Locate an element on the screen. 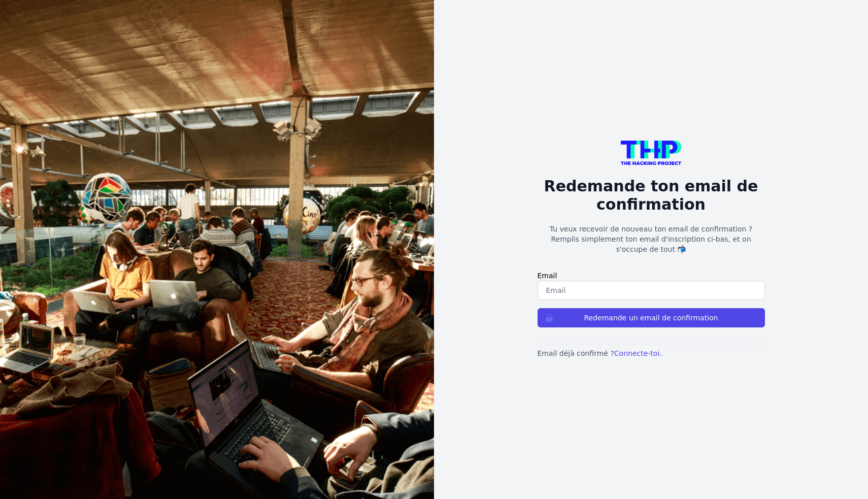 The image size is (868, 499). h1: Redemande ton email de confirmation is located at coordinates (651, 195).